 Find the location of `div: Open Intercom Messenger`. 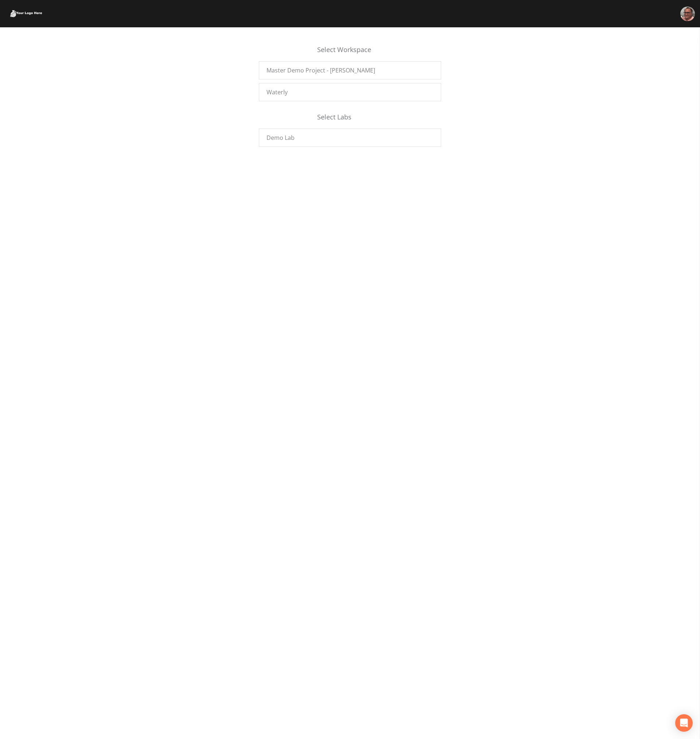

div: Open Intercom Messenger is located at coordinates (683, 723).